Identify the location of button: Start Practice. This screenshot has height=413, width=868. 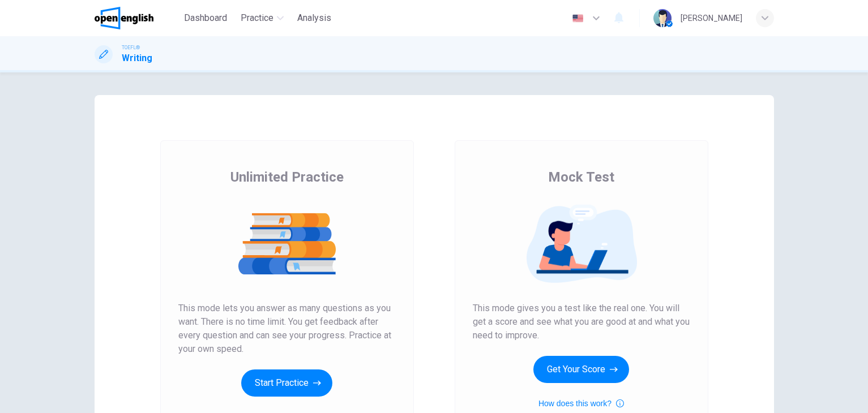
(286, 383).